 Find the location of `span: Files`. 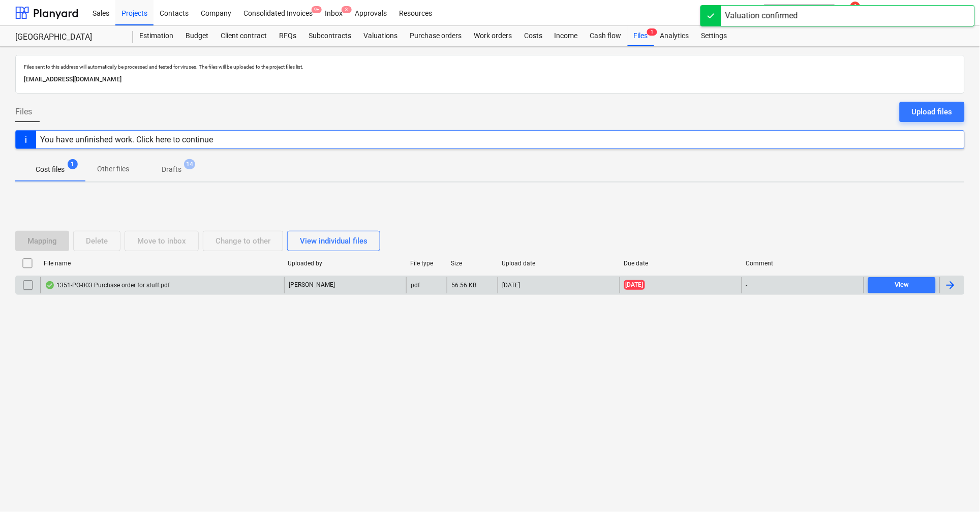

span: Files is located at coordinates (23, 111).